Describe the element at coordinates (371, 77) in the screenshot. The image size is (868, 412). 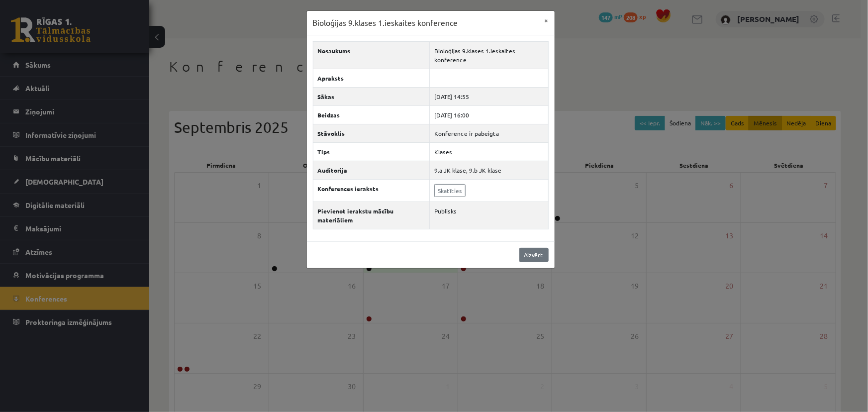
I see `th: Apraksts` at that location.